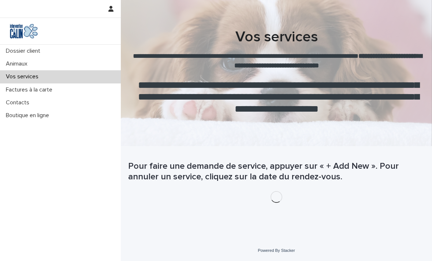 This screenshot has width=432, height=261. I want to click on h1: Vos services, so click(277, 37).